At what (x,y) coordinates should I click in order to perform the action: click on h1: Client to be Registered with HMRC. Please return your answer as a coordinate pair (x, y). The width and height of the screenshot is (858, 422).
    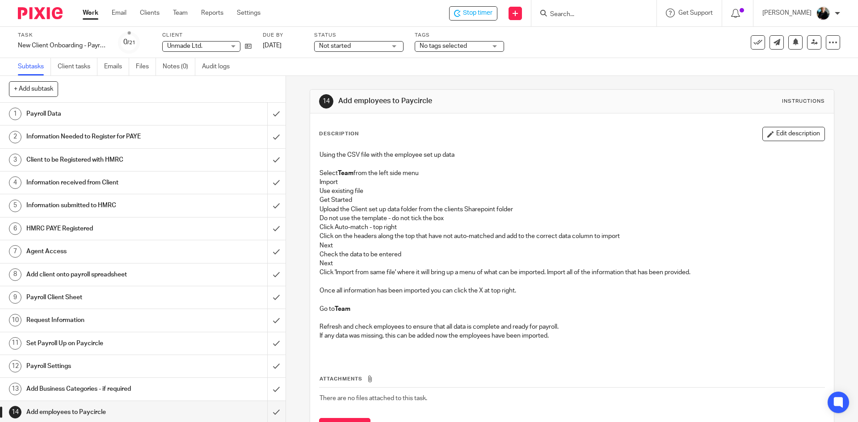
    Looking at the image, I should click on (104, 160).